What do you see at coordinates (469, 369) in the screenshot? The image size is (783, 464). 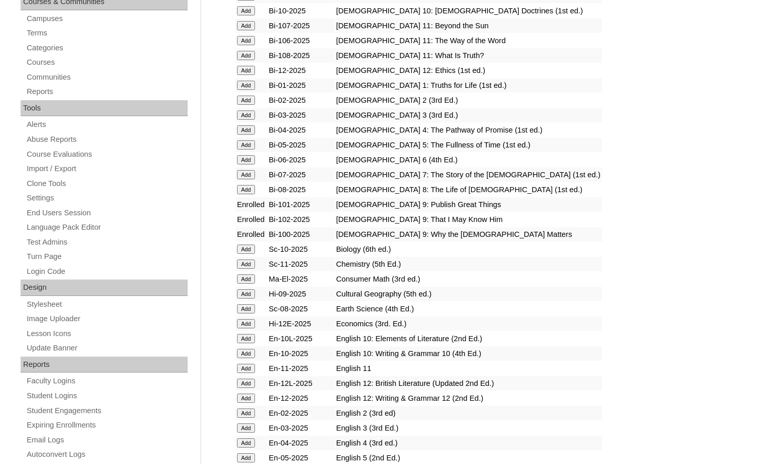 I see `td: English 11` at bounding box center [469, 369].